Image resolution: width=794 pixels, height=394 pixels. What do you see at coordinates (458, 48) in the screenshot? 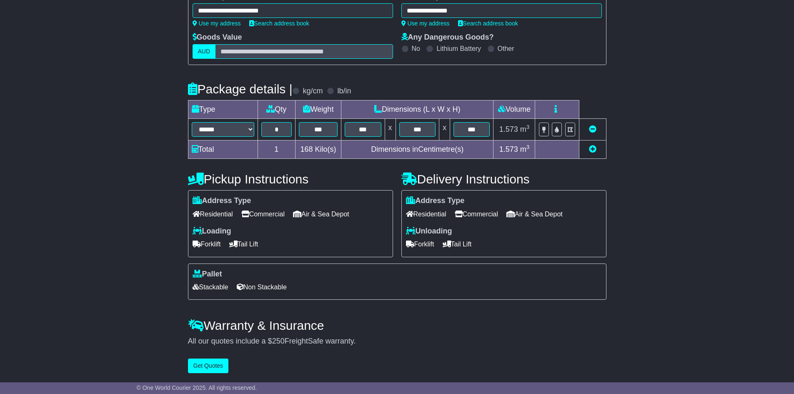
I see `label: Lithium Battery` at bounding box center [458, 48].